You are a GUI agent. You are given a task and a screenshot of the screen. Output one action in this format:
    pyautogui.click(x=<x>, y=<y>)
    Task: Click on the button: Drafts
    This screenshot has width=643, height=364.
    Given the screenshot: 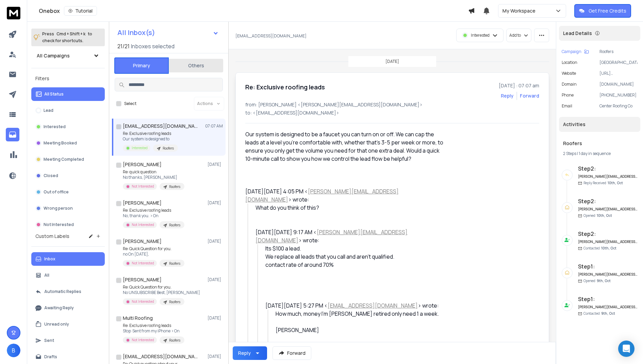 What is the action you would take?
    pyautogui.click(x=68, y=357)
    